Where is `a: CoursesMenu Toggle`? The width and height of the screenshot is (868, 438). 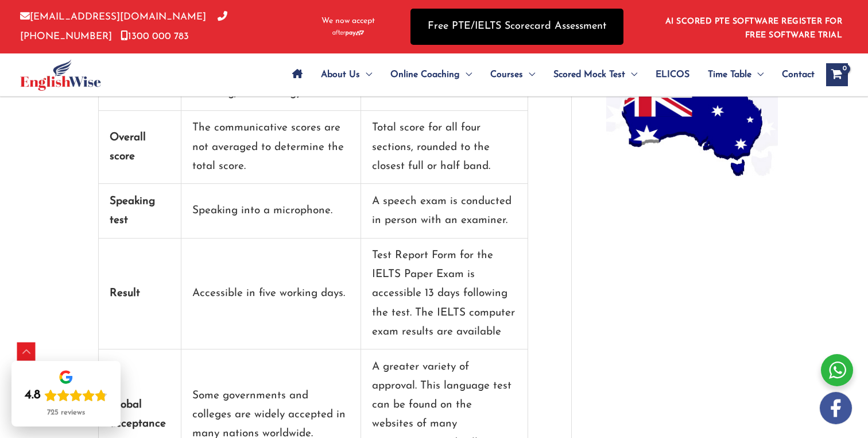
a: CoursesMenu Toggle is located at coordinates (513, 75).